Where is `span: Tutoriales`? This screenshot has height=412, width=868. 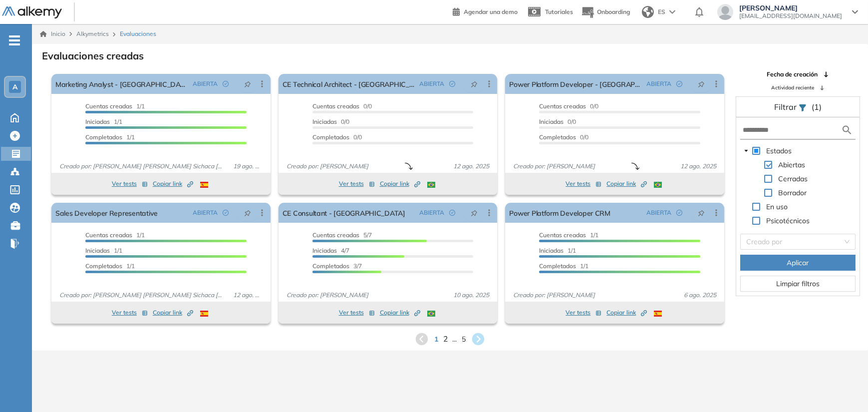 span: Tutoriales is located at coordinates (559, 12).